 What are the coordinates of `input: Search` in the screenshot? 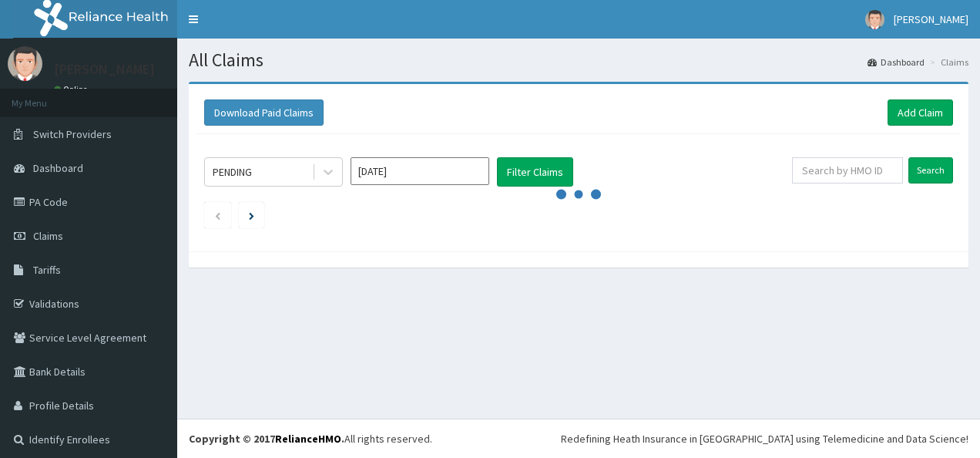 It's located at (930, 171).